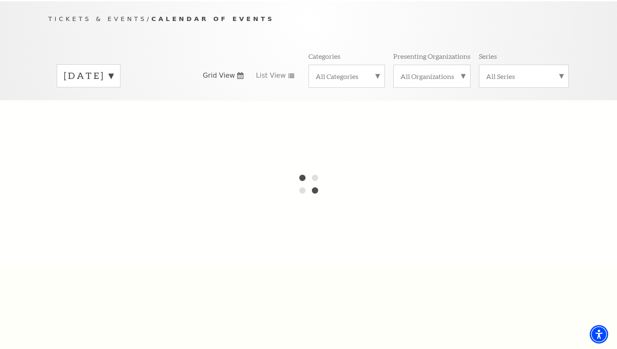 This screenshot has height=349, width=617. I want to click on p: Categories, so click(324, 56).